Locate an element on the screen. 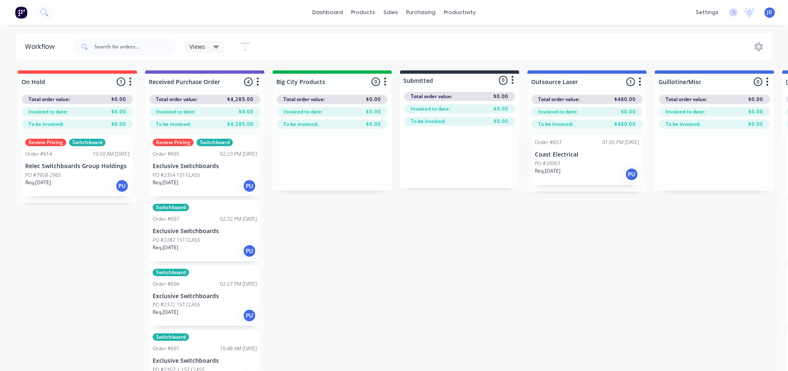 The width and height of the screenshot is (788, 371). a: dashboard is located at coordinates (328, 12).